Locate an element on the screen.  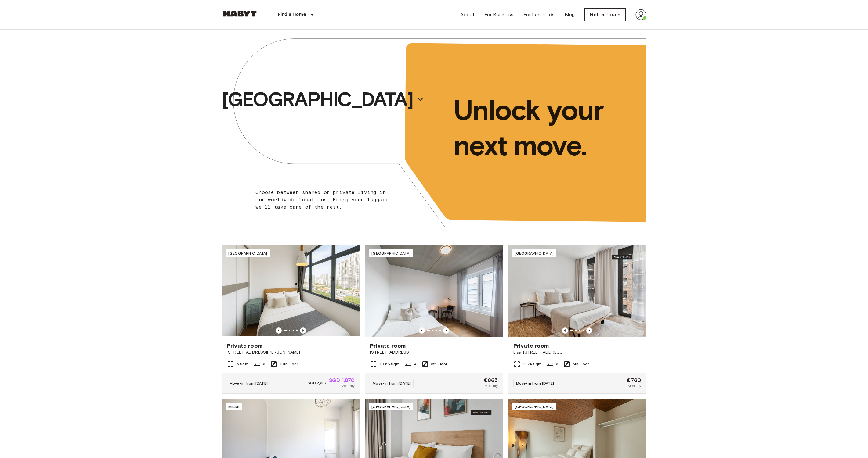
img: Marketing picture of unit DE-04-037-026-03Q is located at coordinates (434, 291).